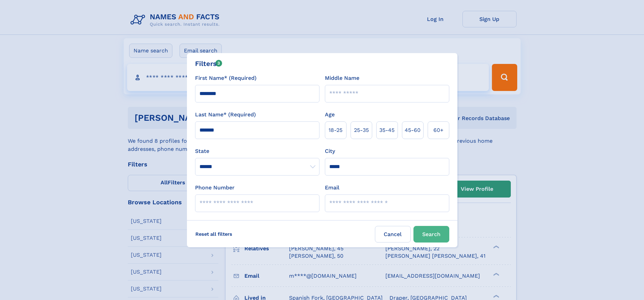 Image resolution: width=644 pixels, height=300 pixels. Describe the element at coordinates (332, 188) in the screenshot. I see `label: Email` at that location.